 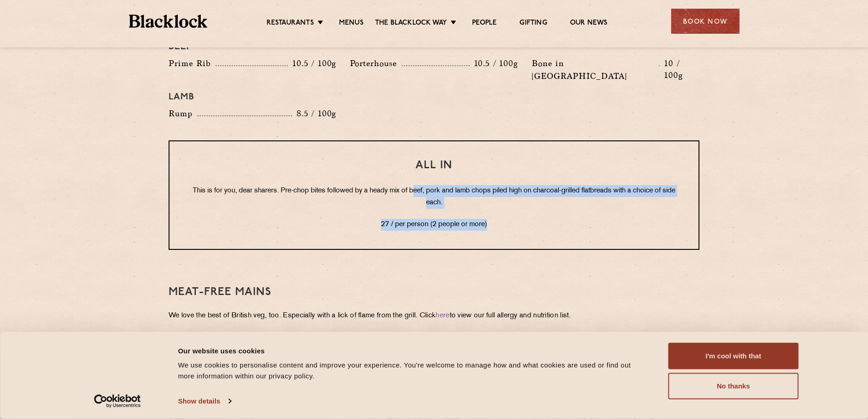 I want to click on button: I'm cool with that, so click(x=734, y=357).